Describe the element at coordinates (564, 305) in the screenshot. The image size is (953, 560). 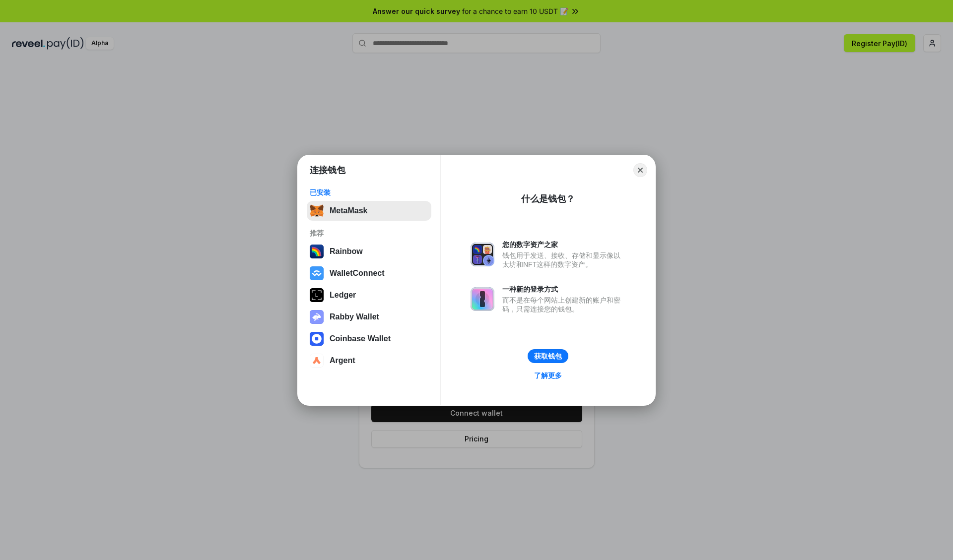
I see `div: 而不是在每个网站上创建新的账户和密码，只需连接您的钱包。` at that location.